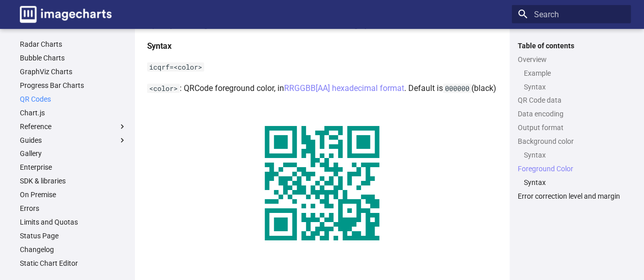  Describe the element at coordinates (571, 80) in the screenshot. I see `nav: Overview` at that location.